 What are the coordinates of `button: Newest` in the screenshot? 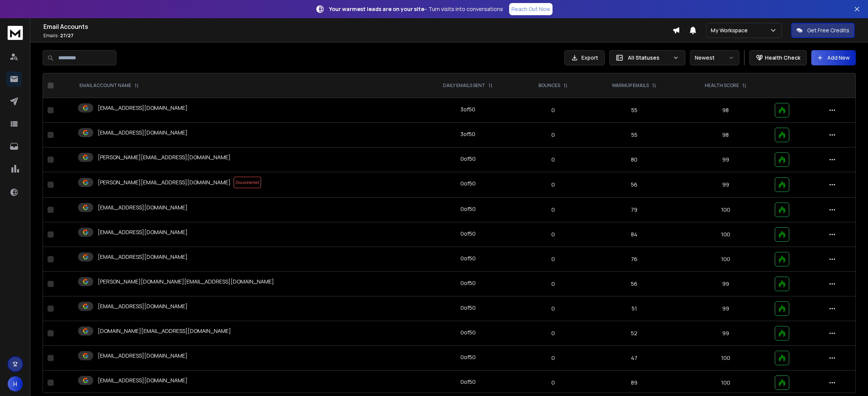 It's located at (715, 58).